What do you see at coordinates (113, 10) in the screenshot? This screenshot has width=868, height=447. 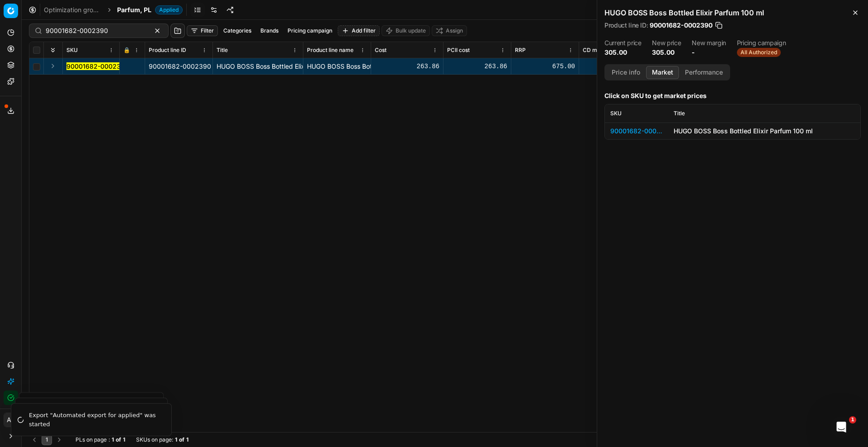 I see `nav: breadcrumb` at bounding box center [113, 10].